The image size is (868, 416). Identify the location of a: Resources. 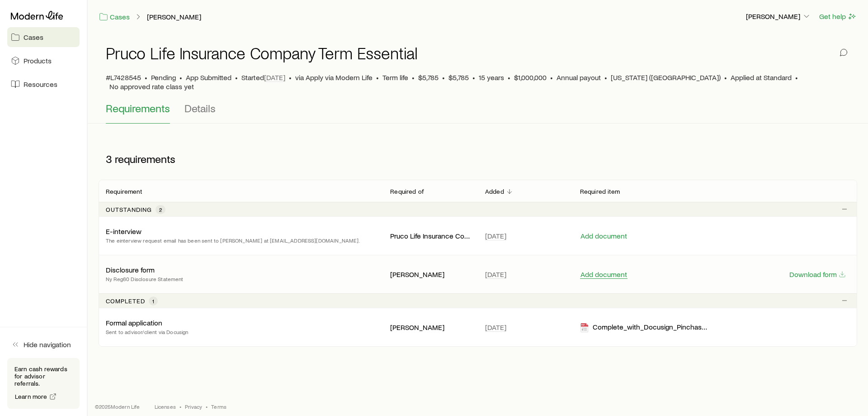
(44, 84).